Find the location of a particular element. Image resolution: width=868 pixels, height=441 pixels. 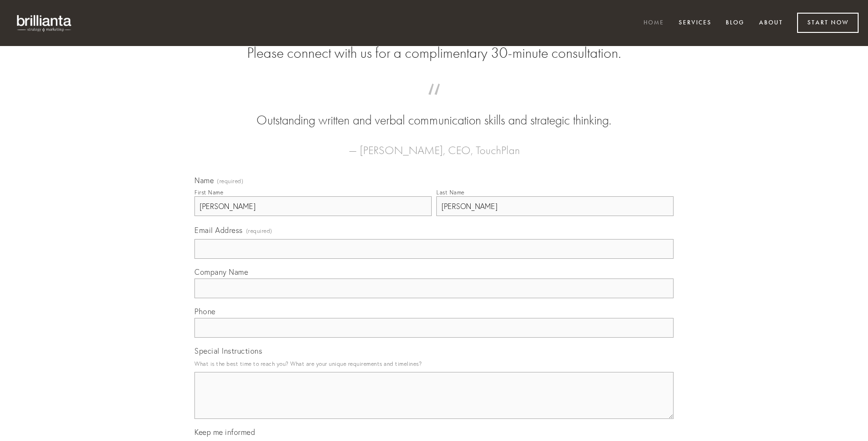

div: Last Name is located at coordinates (451, 192).